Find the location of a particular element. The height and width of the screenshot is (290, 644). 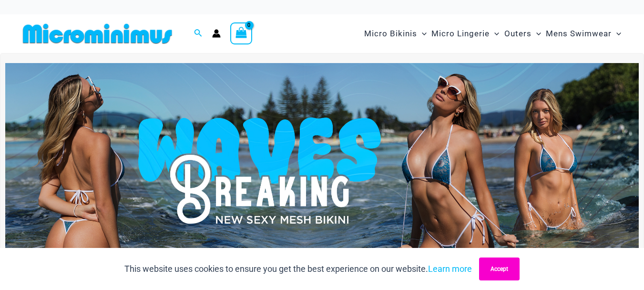

a: Mens SwimwearMenu ToggleMenu Toggle is located at coordinates (583, 33).